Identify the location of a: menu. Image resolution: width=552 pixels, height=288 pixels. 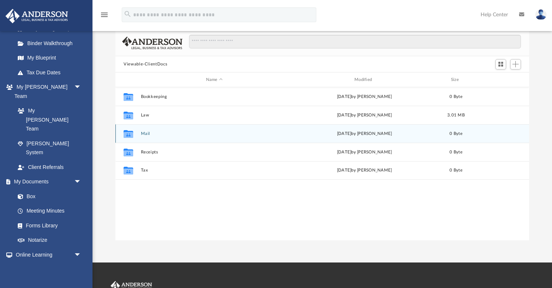
(104, 17).